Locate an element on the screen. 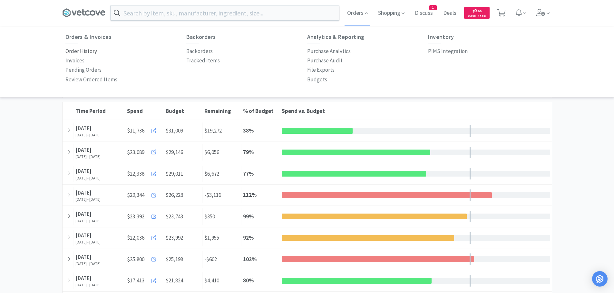 This screenshot has height=293, width=614. span: $23,089 is located at coordinates (136, 152).